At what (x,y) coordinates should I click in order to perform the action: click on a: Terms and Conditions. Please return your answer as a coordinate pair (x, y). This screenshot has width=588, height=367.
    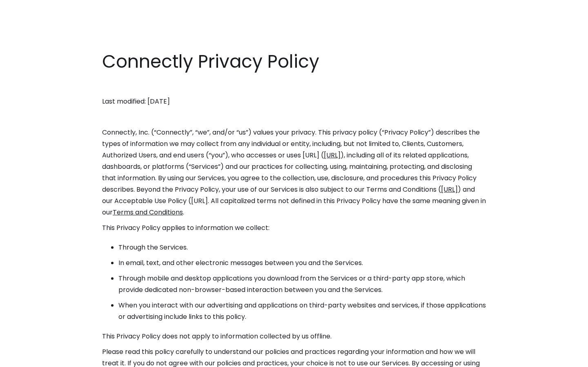
    Looking at the image, I should click on (148, 212).